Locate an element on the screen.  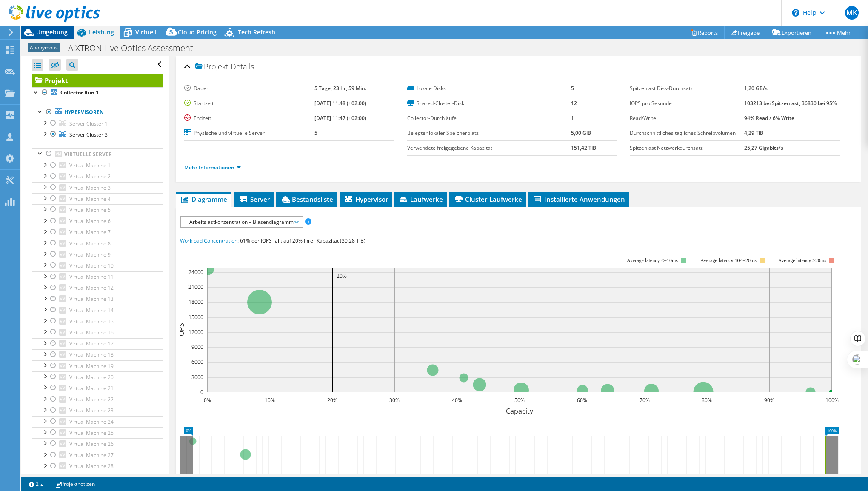
label: Durchschnittliches tägliches Schreibvolumen is located at coordinates (686, 133).